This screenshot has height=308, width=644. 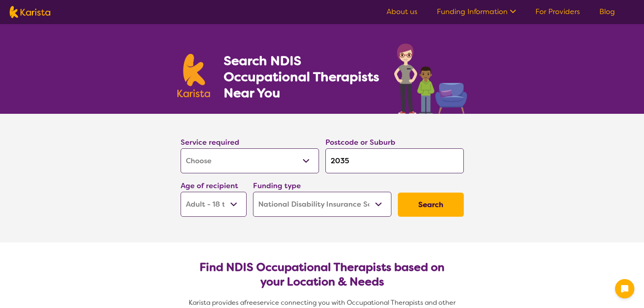 What do you see at coordinates (216, 302) in the screenshot?
I see `span: Karista provides a` at bounding box center [216, 302].